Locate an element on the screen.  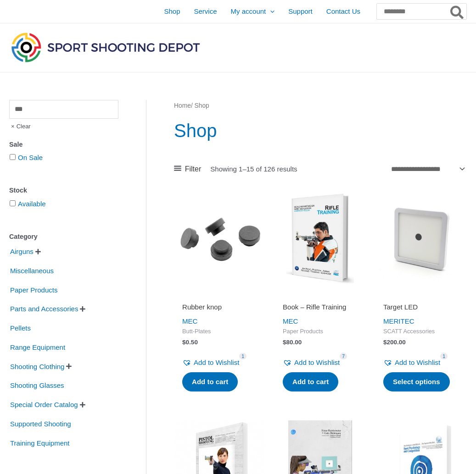
a: Filter is located at coordinates (187, 169).